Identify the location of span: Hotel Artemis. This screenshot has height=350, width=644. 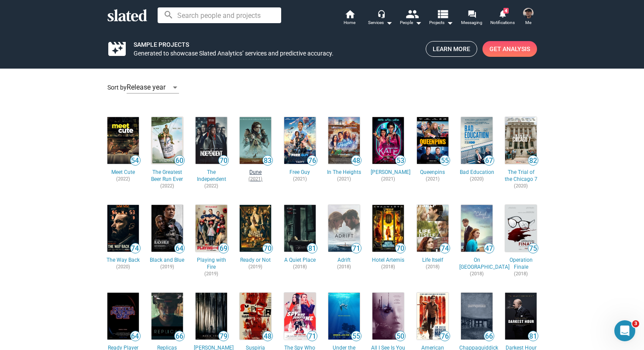
(388, 261).